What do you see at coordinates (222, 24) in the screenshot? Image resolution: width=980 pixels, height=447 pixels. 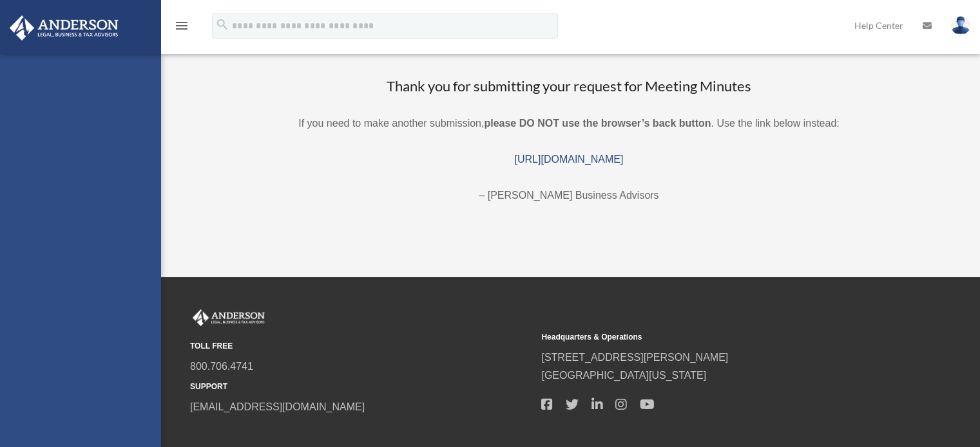 I see `i: search` at bounding box center [222, 24].